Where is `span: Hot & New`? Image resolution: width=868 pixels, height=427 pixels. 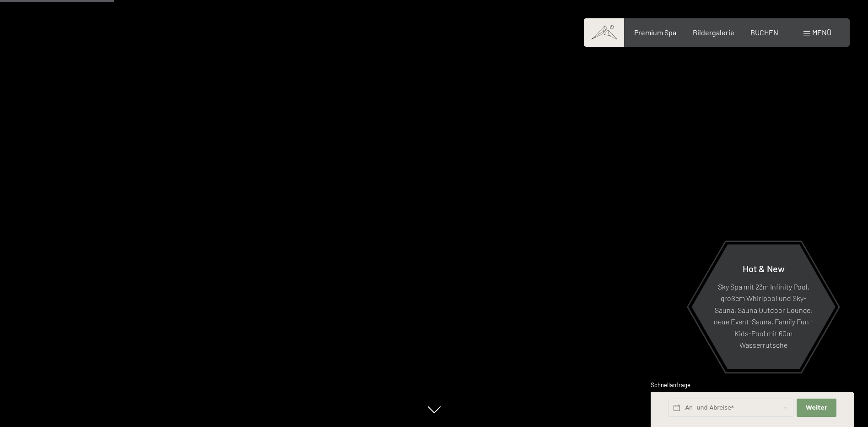 span: Hot & New is located at coordinates (764, 268).